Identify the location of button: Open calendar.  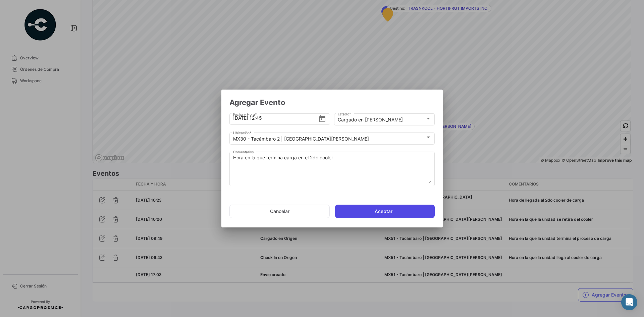
(323, 118).